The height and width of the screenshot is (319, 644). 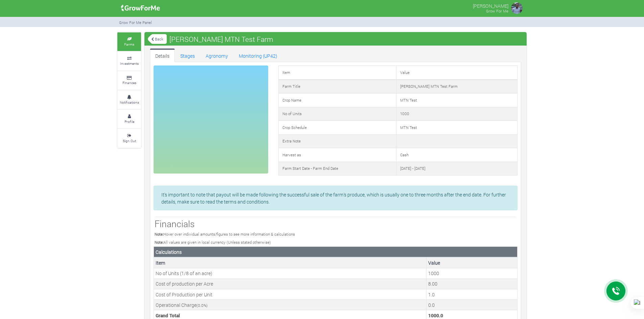 What do you see at coordinates (434, 263) in the screenshot?
I see `b: Value` at bounding box center [434, 263].